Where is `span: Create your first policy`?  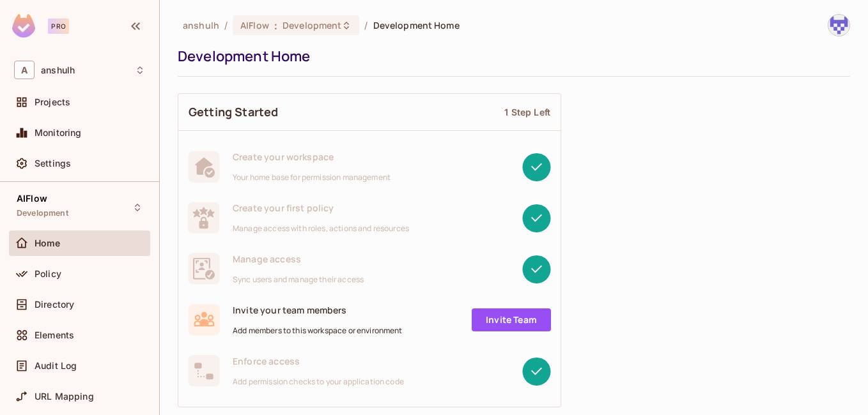
span: Create your first policy is located at coordinates (321, 208).